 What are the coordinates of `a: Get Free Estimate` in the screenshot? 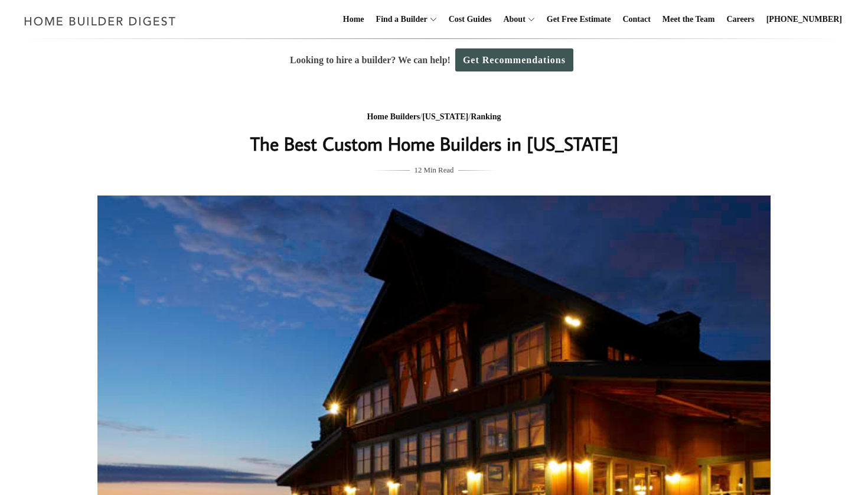 It's located at (579, 20).